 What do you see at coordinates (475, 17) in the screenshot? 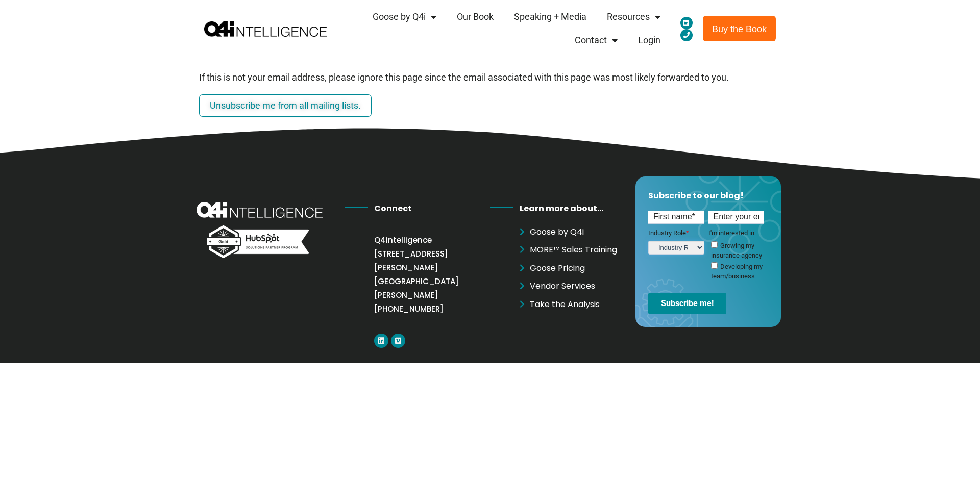
I see `a: Our Book` at bounding box center [475, 17].